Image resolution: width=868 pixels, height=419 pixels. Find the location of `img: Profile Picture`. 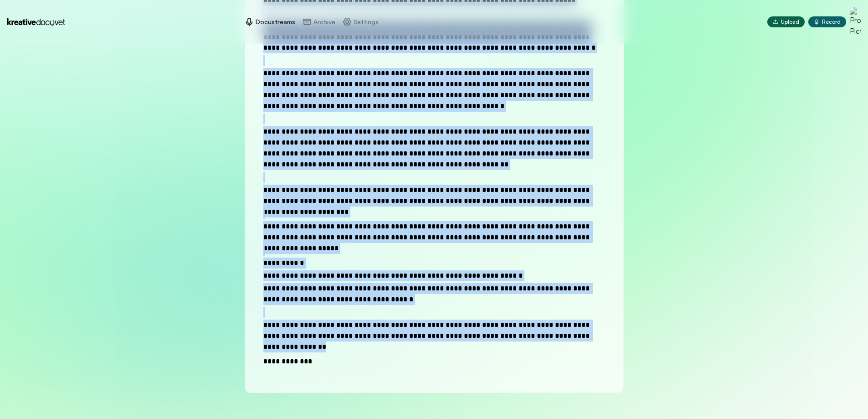

img: Profile Picture is located at coordinates (855, 22).